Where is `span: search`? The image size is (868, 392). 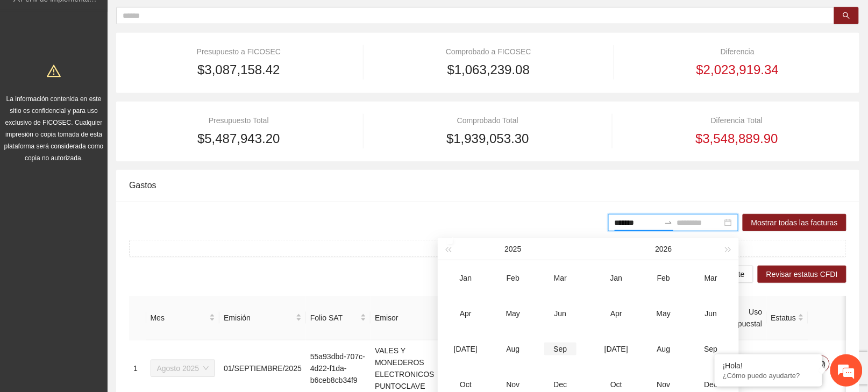
span: search is located at coordinates (846, 16).